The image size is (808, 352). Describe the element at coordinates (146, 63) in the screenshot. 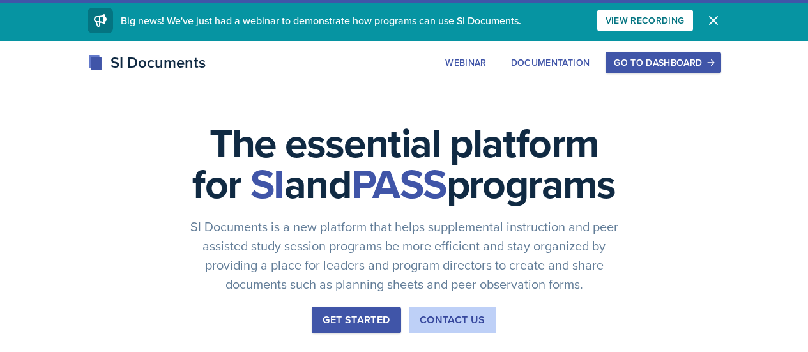

I see `div: SI Documents` at that location.